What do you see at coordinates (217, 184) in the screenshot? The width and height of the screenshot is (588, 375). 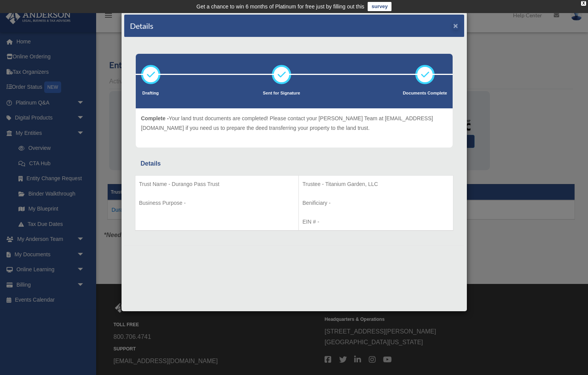 I see `p: Trust Name - Durango Pass Trust` at bounding box center [217, 184].